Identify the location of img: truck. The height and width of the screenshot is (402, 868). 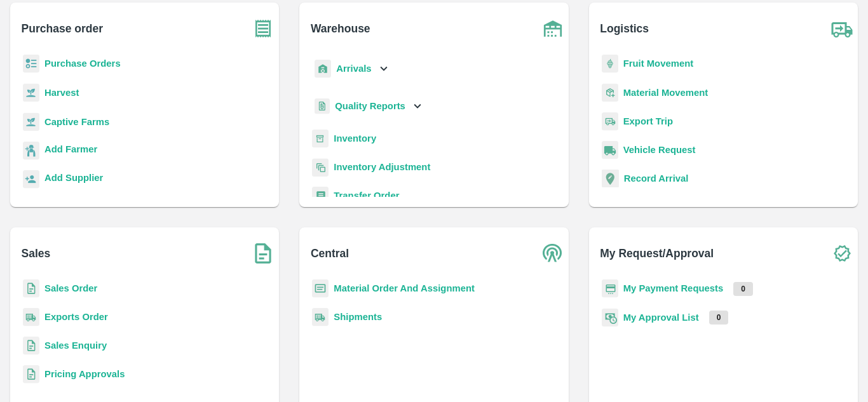
(842, 29).